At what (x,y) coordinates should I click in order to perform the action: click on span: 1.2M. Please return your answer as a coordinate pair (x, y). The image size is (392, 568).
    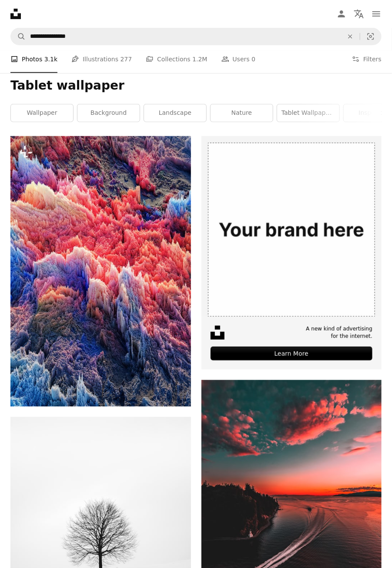
    Looking at the image, I should click on (199, 59).